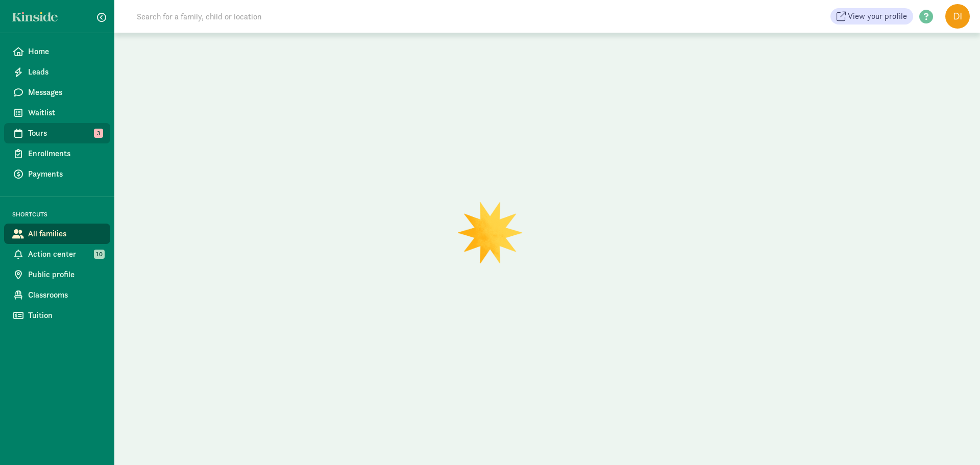 The width and height of the screenshot is (980, 465). Describe the element at coordinates (65, 133) in the screenshot. I see `span: Tours` at that location.